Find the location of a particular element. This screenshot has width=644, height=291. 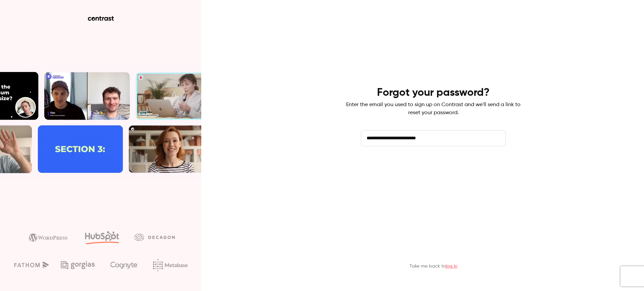

button: Send reset email is located at coordinates (433, 165).